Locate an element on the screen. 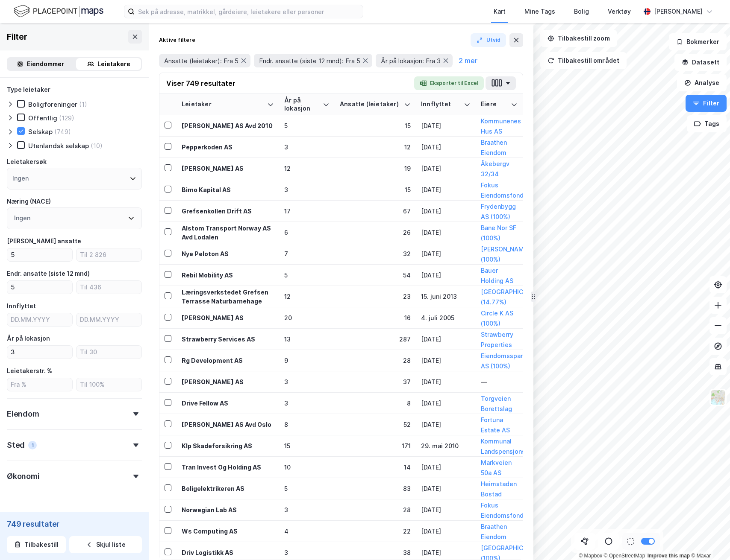 This screenshot has height=560, width=730. div: (749) is located at coordinates (62, 132).